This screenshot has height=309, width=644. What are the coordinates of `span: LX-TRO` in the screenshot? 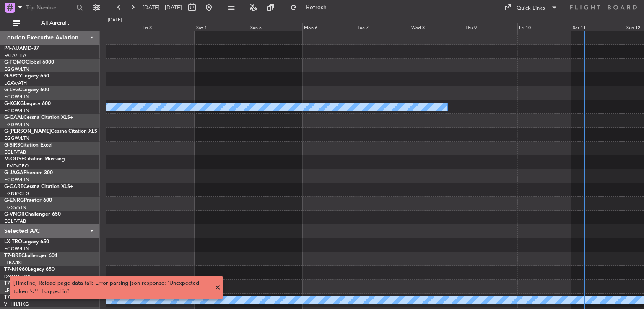 It's located at (13, 242).